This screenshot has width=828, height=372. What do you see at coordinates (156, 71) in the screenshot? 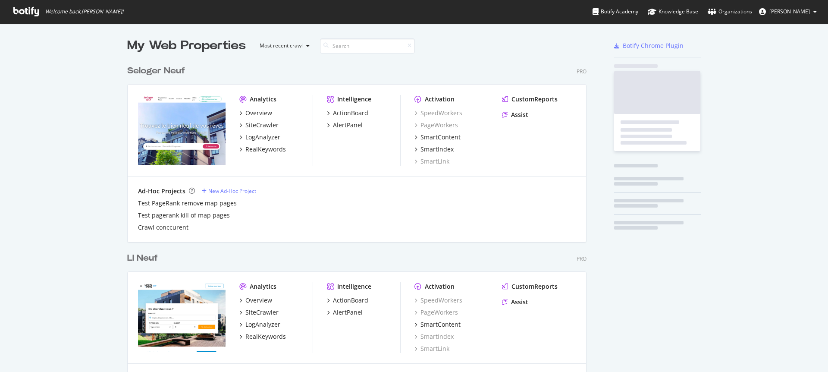
I see `div: Seloger Neuf` at bounding box center [156, 71].